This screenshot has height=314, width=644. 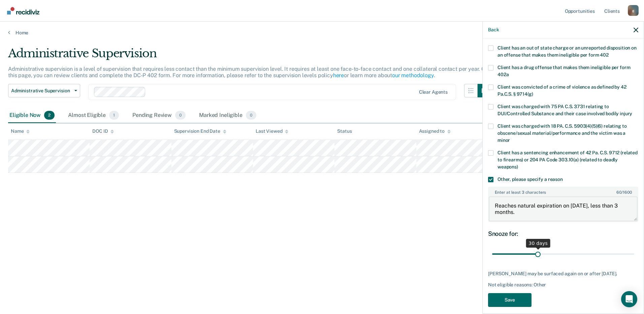 What do you see at coordinates (565, 110) in the screenshot?
I see `span: Client was charged with 75 PA C.S. 3731 relating to DUI/Controlled Substance and their case invol...` at bounding box center [565, 110].